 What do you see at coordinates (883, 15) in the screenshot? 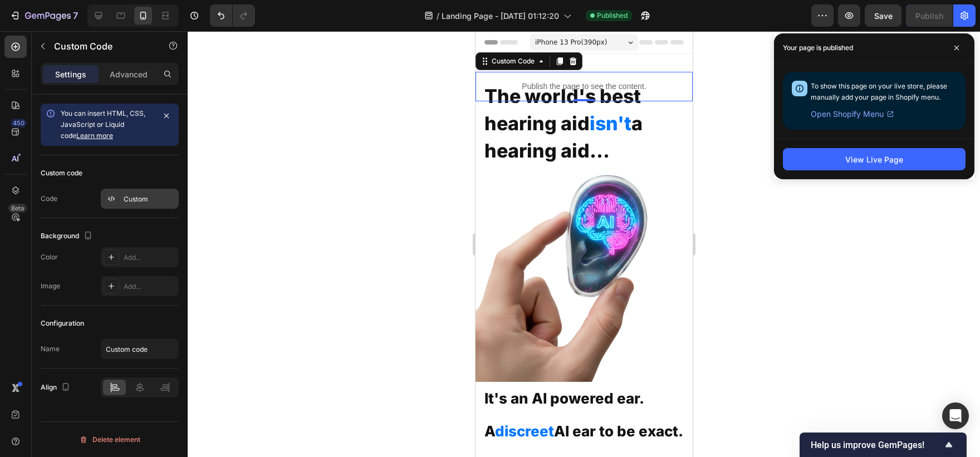
I see `button: Save` at bounding box center [883, 15].